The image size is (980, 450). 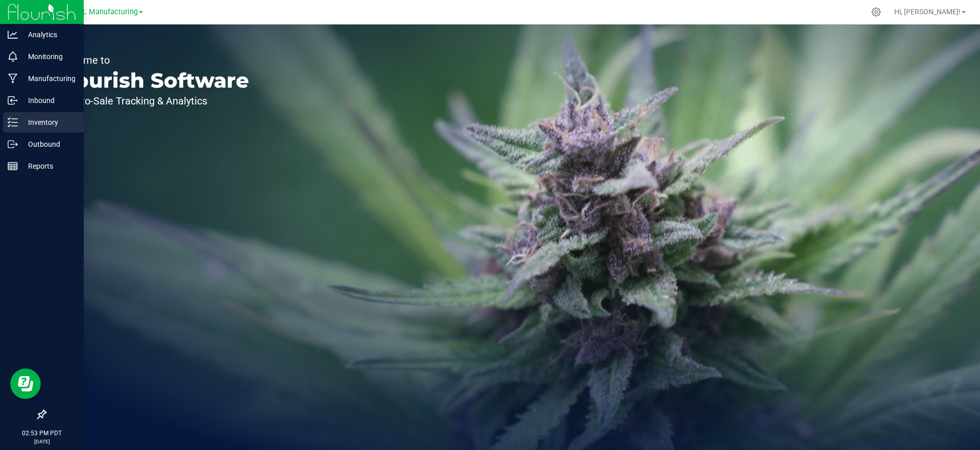 I want to click on span: LEVEL Manufacturing, so click(x=102, y=12).